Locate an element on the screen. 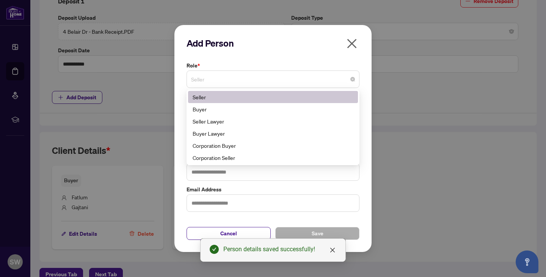  button: Open asap is located at coordinates (527, 262).